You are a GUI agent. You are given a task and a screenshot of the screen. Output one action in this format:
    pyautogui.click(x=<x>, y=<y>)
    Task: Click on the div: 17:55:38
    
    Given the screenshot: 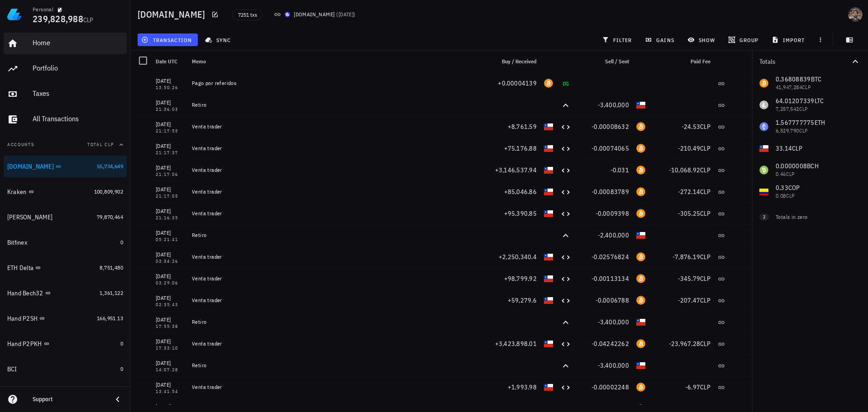 What is the action you would take?
    pyautogui.click(x=170, y=327)
    